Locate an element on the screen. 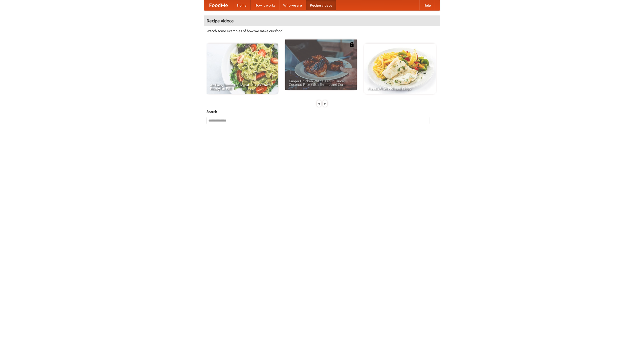 The height and width of the screenshot is (356, 644). a: Who we are is located at coordinates (292, 5).